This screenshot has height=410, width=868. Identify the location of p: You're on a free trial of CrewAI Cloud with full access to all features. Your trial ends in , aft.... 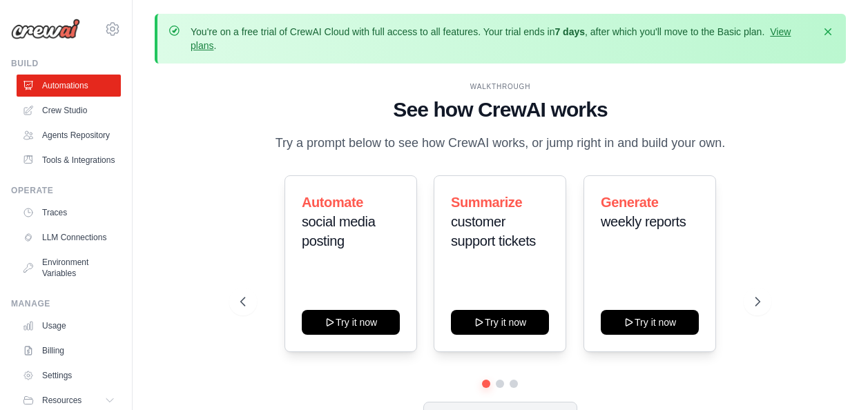
(501, 39).